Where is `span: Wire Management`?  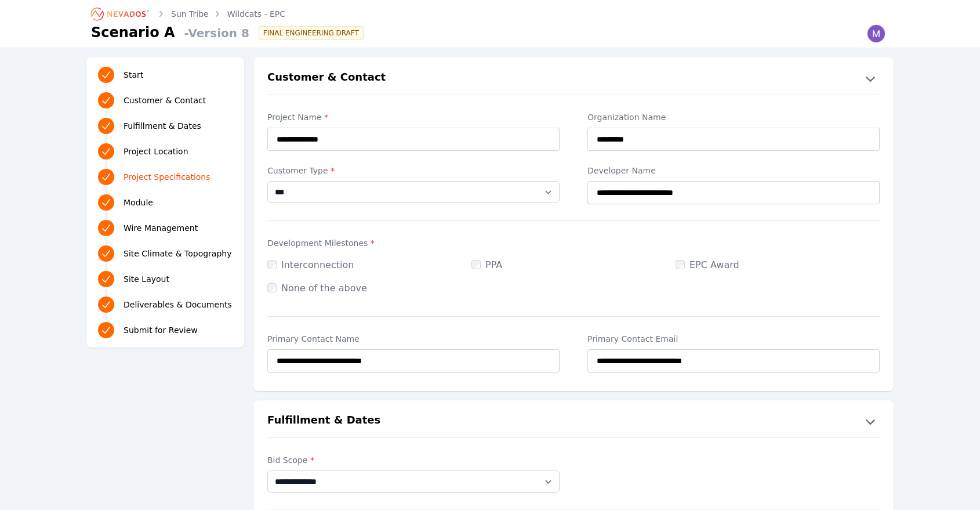
span: Wire Management is located at coordinates (161, 228).